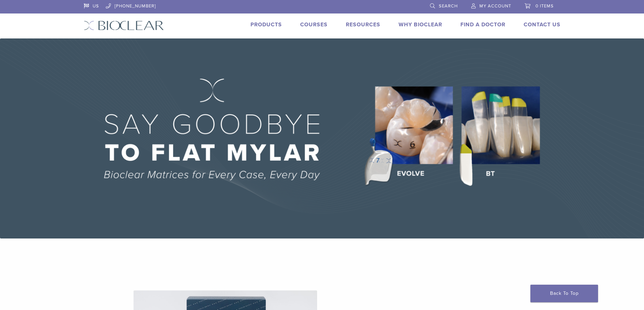 The image size is (644, 310). Describe the element at coordinates (266, 25) in the screenshot. I see `a: Products` at that location.